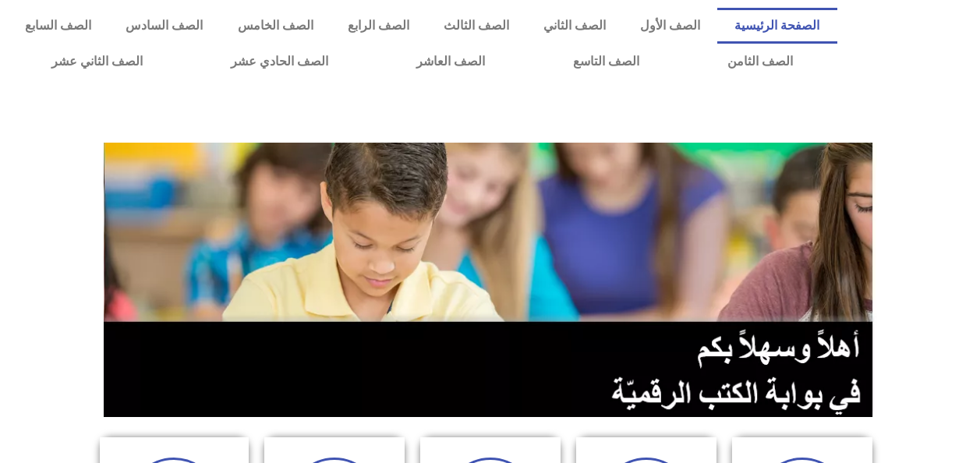  I want to click on a: الصف الثاني, so click(575, 26).